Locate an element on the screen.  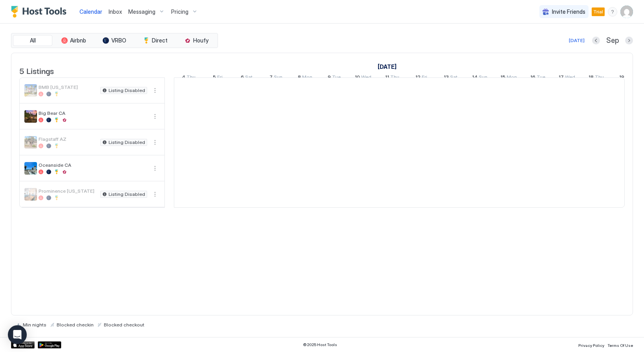
span: 18 is located at coordinates (591, 78).